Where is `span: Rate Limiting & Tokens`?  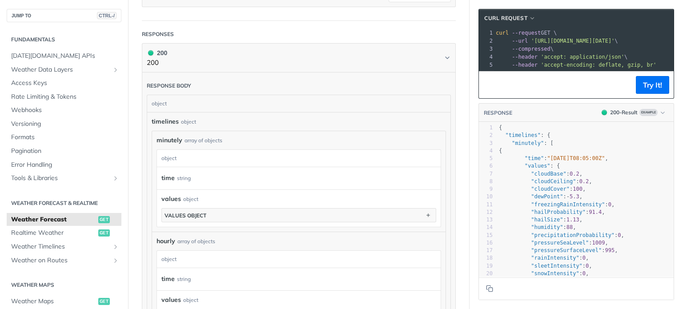
span: Rate Limiting & Tokens is located at coordinates (65, 97).